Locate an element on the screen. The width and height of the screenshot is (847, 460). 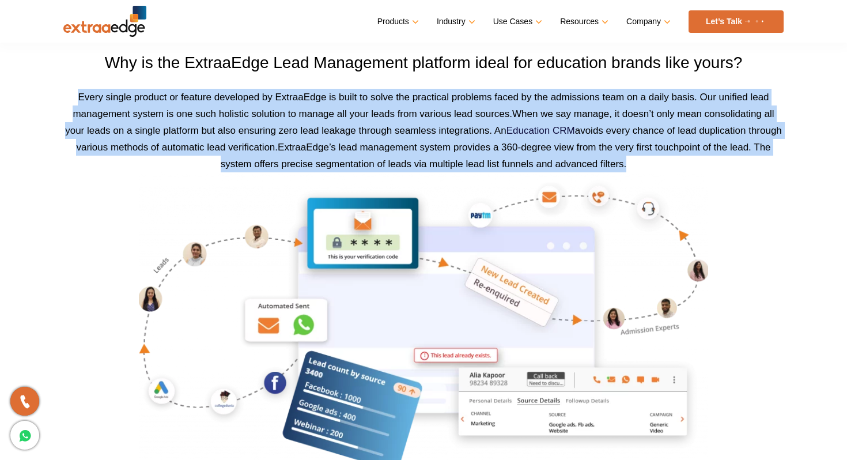
span: Every single product or feature developed by ExtraaEdge is built to solve the practical problems ... is located at coordinates (421, 105).